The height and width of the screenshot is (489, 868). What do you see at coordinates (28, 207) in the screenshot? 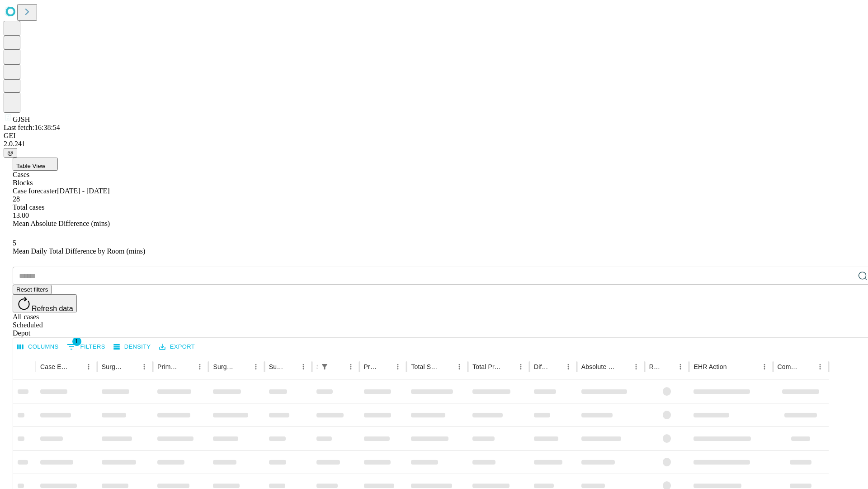
I see `span: Total cases` at bounding box center [28, 207].